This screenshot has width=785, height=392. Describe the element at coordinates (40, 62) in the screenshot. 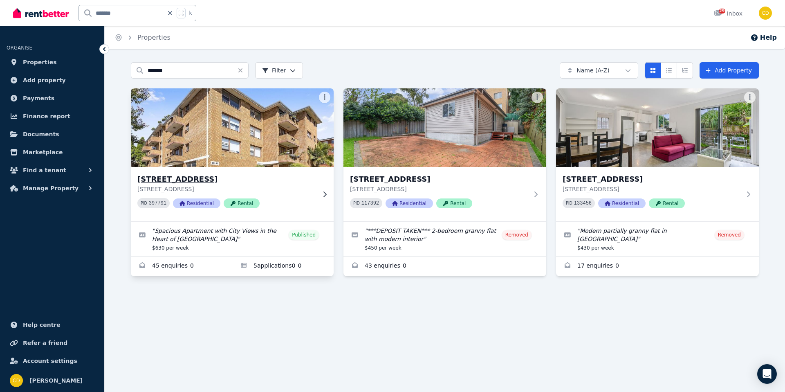

I see `span: Properties` at that location.